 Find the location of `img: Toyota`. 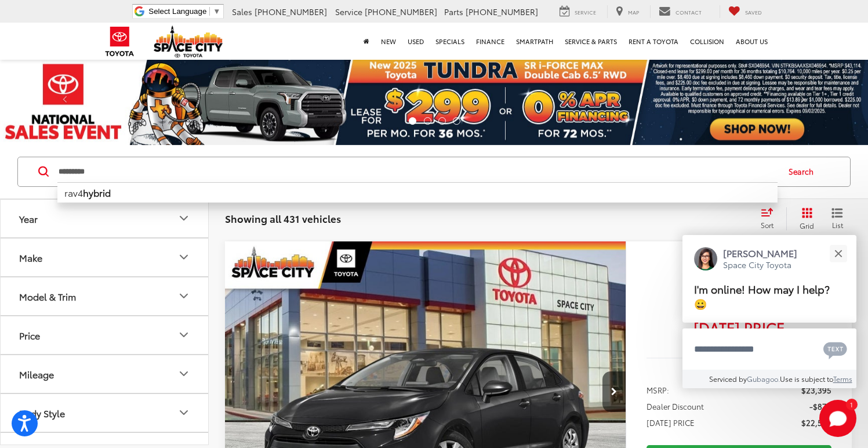

img: Toyota is located at coordinates (120, 41).